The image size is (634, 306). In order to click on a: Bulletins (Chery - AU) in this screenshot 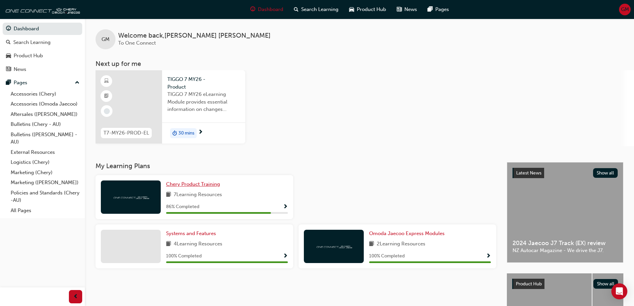, I will do `click(45, 124)`.